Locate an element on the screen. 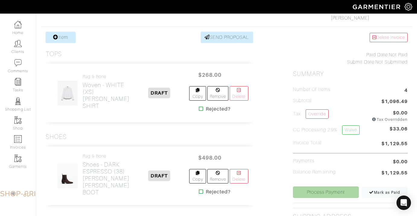 Image resolution: width=417 pixels, height=216 pixels. a: SEND PROPOSAL is located at coordinates (227, 37).